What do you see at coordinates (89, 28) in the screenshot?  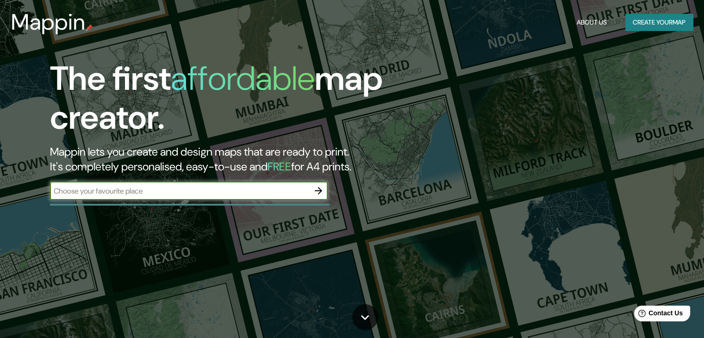 I see `img: mappin-pin` at bounding box center [89, 28].